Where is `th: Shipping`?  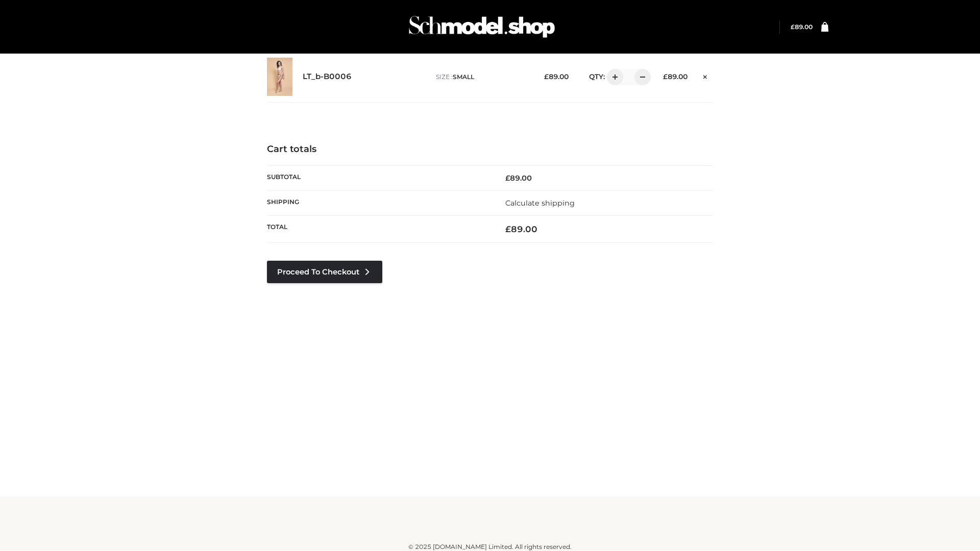 th: Shipping is located at coordinates (379, 202).